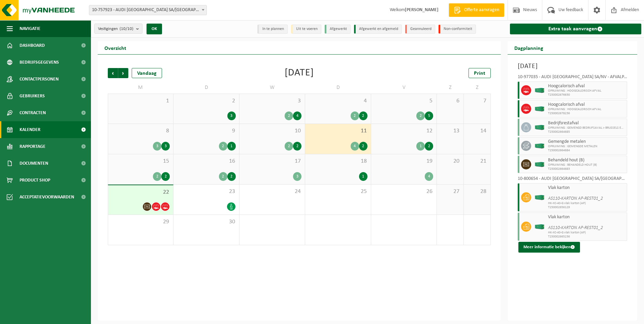 This screenshot has width=644, height=324. Describe the element at coordinates (587, 204) in the screenshot. I see `span: HK-XC-40-G vlak karton (AP)` at that location.